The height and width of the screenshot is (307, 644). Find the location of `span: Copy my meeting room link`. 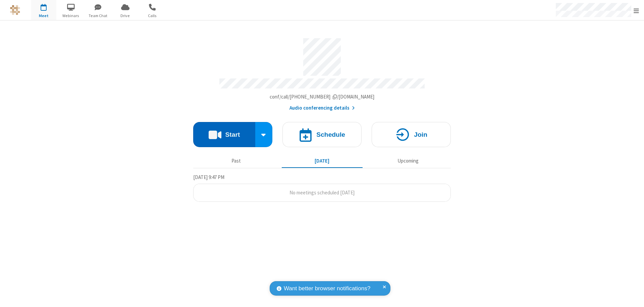

span: Copy my meeting room link is located at coordinates (322, 96).